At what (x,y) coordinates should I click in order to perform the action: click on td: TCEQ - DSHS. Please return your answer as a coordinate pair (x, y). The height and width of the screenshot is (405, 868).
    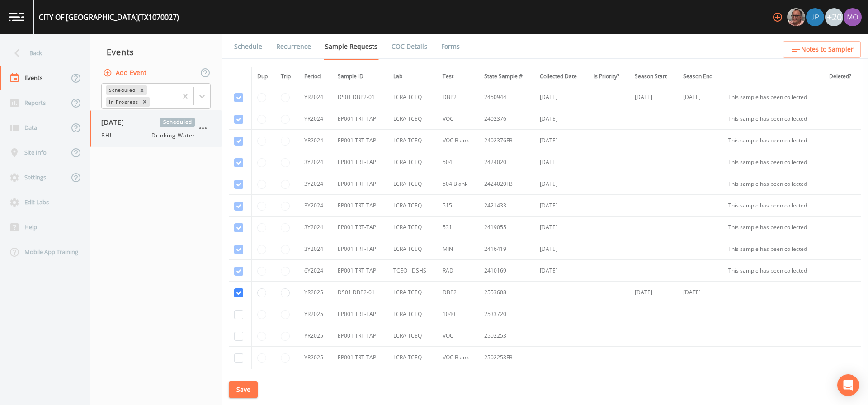
    Looking at the image, I should click on (413, 271).